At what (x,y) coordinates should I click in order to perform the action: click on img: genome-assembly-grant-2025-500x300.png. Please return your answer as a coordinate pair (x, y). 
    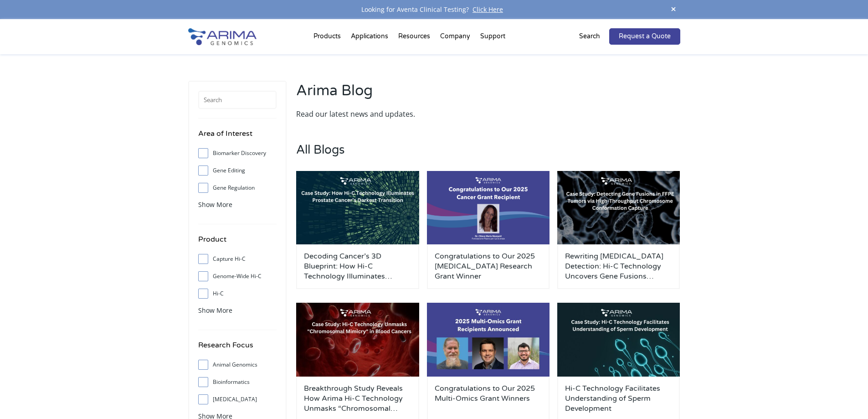
    Looking at the image, I should click on (489, 207).